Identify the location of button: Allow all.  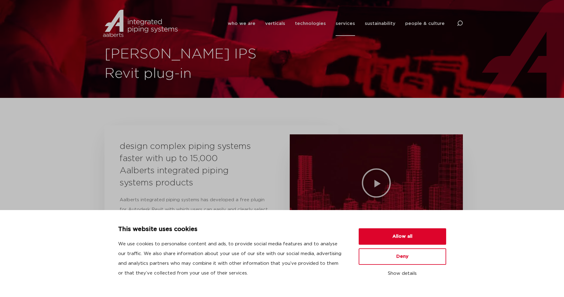
(403, 236).